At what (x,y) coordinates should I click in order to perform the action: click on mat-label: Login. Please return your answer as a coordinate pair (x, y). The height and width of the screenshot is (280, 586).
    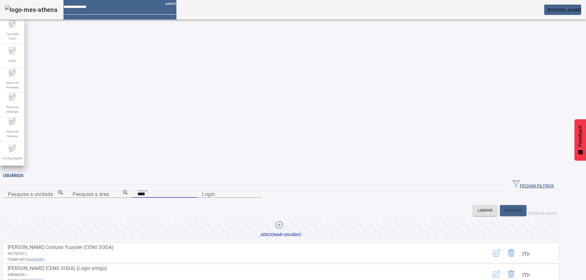
    Looking at the image, I should click on (208, 194).